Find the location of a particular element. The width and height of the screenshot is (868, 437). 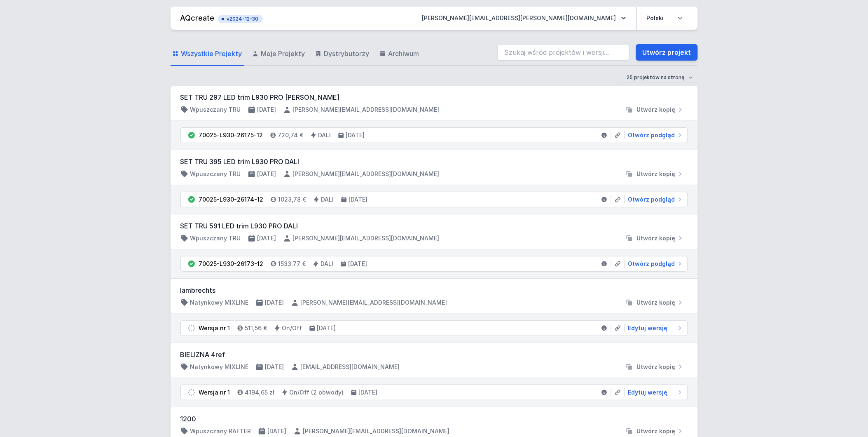

span: Dystrybutorzy is located at coordinates (347, 54).